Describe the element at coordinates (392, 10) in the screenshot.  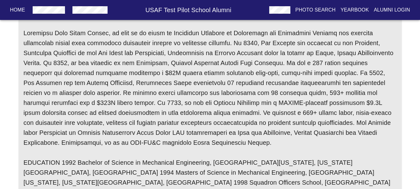
I see `a: Alumni Login` at that location.